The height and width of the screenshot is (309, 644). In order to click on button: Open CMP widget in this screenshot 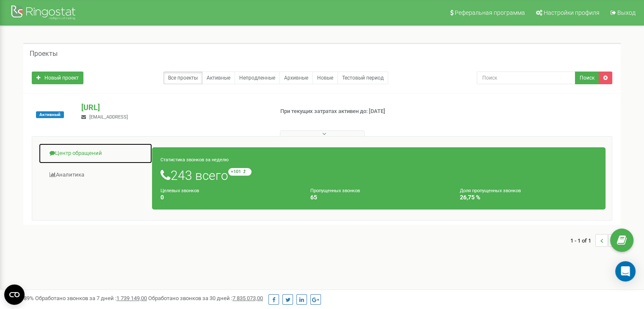, I will do `click(14, 294)`.